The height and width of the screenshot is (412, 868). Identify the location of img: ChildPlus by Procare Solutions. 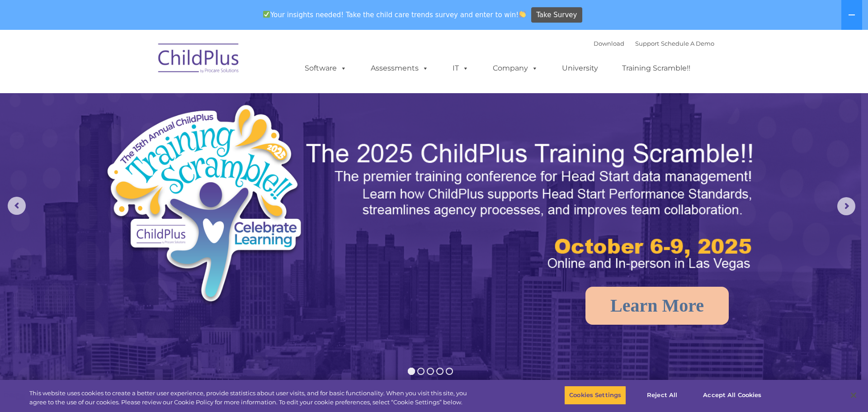
(199, 60).